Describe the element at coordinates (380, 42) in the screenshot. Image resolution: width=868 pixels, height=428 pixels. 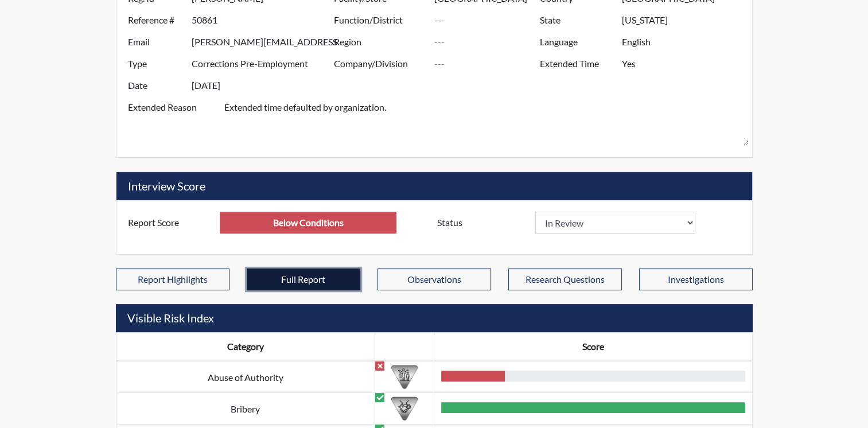
I see `label: Region` at that location.